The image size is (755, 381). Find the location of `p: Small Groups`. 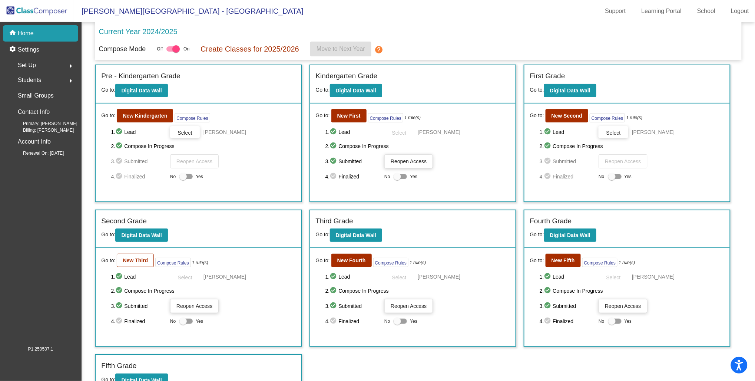

p: Small Groups is located at coordinates (36, 96).